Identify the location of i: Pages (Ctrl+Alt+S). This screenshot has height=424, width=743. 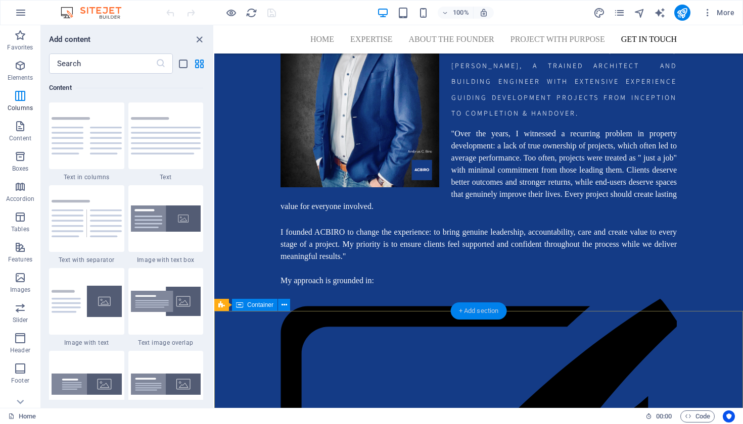
(619, 13).